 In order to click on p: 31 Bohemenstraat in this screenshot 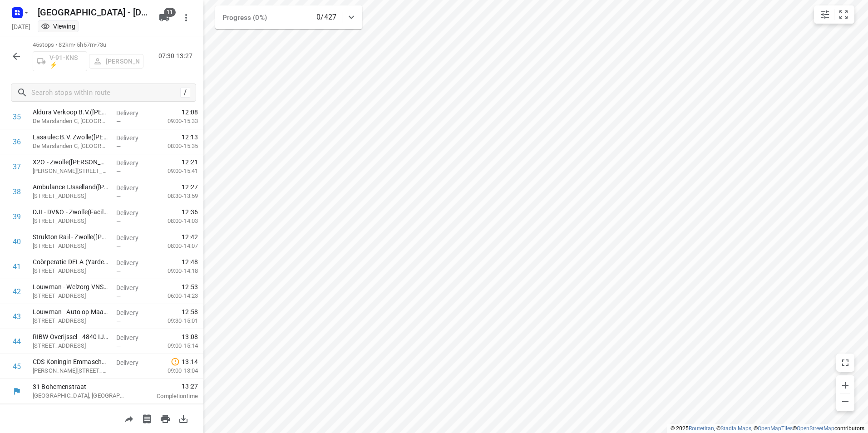, I will do `click(80, 387)`.